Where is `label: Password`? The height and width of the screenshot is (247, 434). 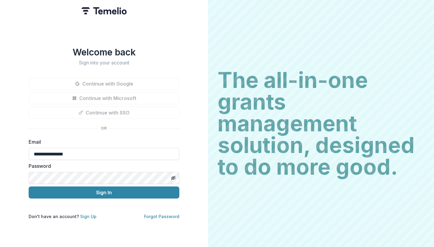 label: Password is located at coordinates (102, 166).